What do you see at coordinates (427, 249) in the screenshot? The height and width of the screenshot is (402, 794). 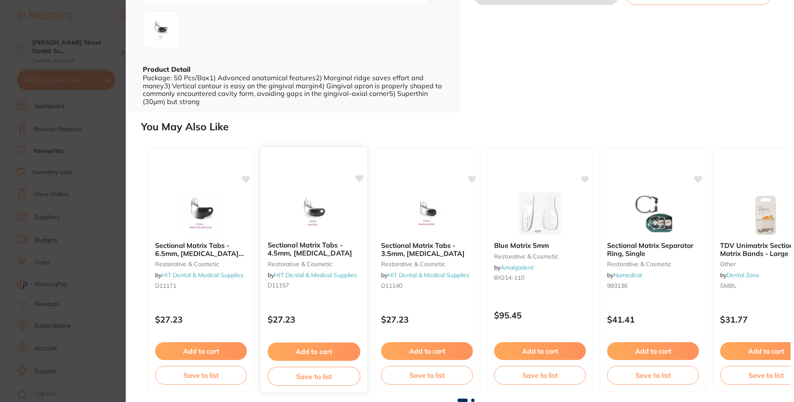 I see `b: Sectional Matrix Tabs - 3.5mm, Deciduous Teeth` at bounding box center [427, 249].